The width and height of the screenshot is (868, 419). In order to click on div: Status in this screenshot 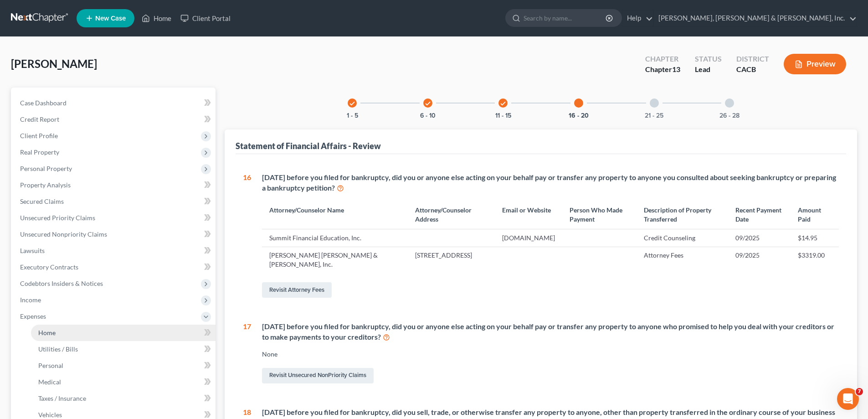, I will do `click(708, 59)`.